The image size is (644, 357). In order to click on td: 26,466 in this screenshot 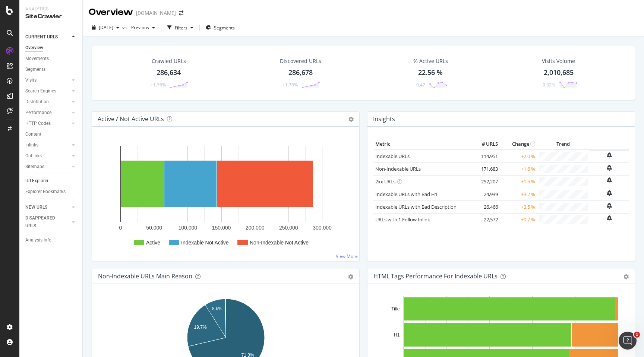, I will do `click(485, 207)`.